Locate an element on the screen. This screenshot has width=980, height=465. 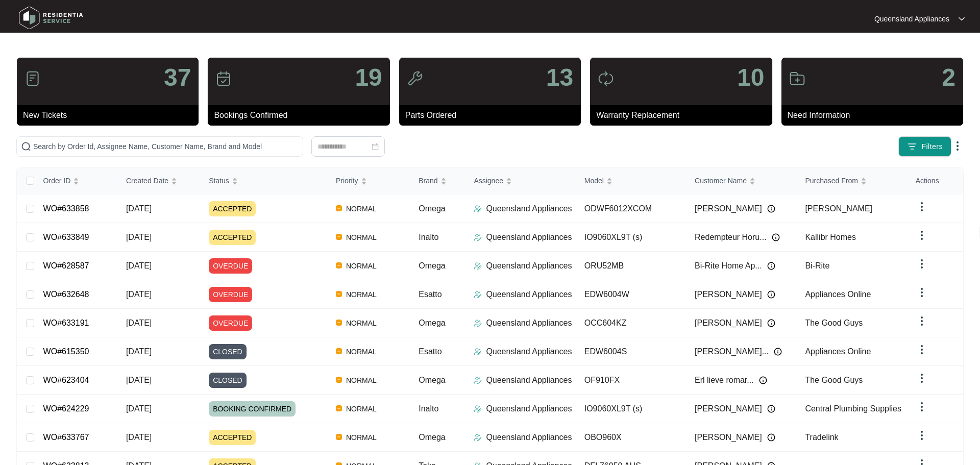
img: residentia service logo is located at coordinates (51, 18).